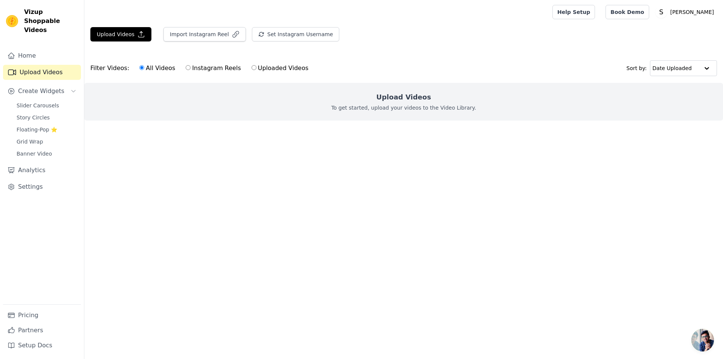 This screenshot has height=359, width=723. I want to click on button: Set Instagram Username, so click(295, 34).